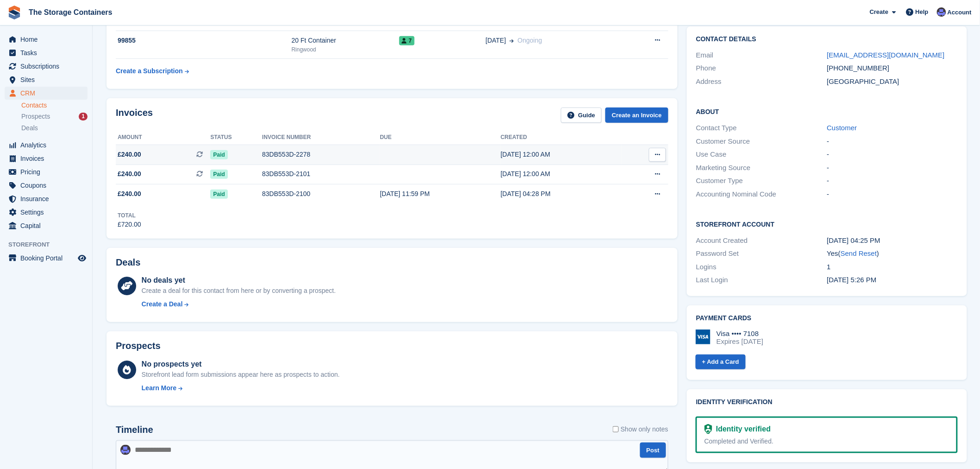 This screenshot has height=469, width=980. Describe the element at coordinates (48, 66) in the screenshot. I see `span: Subscriptions` at that location.